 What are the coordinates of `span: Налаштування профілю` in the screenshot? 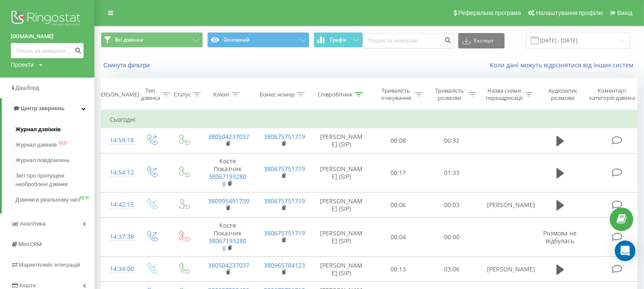 It's located at (570, 13).